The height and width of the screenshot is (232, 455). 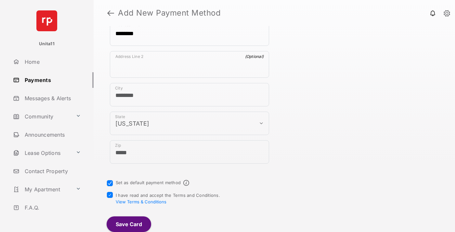 What do you see at coordinates (190, 64) in the screenshot?
I see `div: payment_method_screening[postal_addresses][addressLine2]` at bounding box center [190, 64].